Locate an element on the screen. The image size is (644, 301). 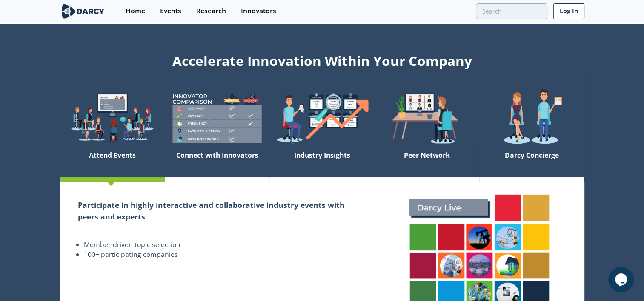
li: 100+ participating companies is located at coordinates (220, 255).